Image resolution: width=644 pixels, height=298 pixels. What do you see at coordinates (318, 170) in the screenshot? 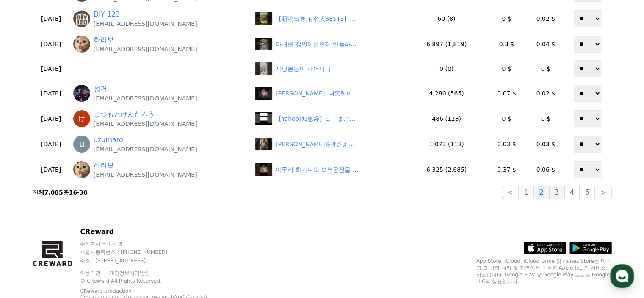
I see `div: 아무리 화가나도 보복운전을 하면 안 되는 이유` at bounding box center [318, 170].